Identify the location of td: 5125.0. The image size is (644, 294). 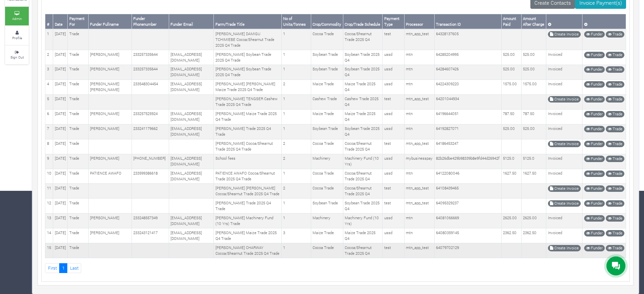
(511, 161).